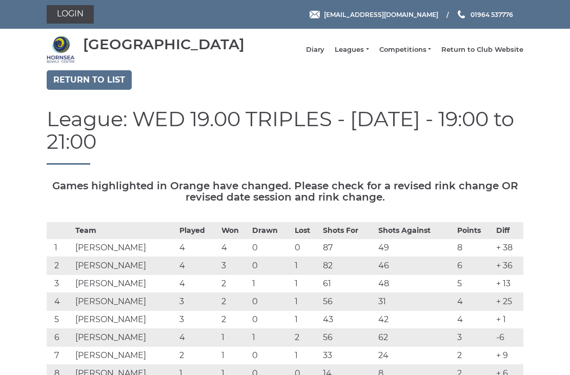  What do you see at coordinates (315, 14) in the screenshot?
I see `img: Email` at bounding box center [315, 14].